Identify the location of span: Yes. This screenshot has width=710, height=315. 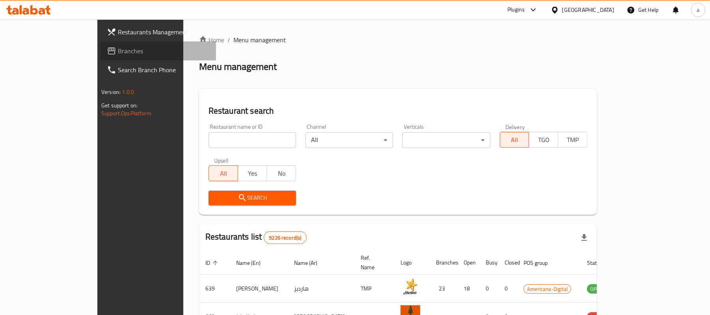
(253, 173).